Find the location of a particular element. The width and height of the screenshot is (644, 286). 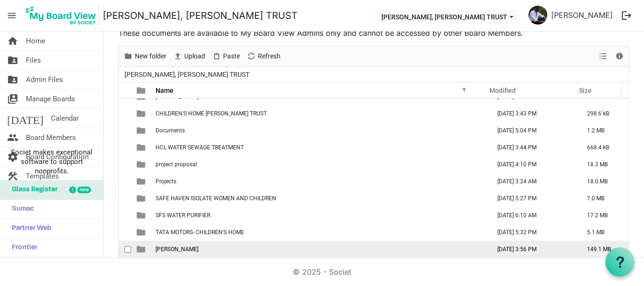

img: My Board View Logo is located at coordinates (60, 15).